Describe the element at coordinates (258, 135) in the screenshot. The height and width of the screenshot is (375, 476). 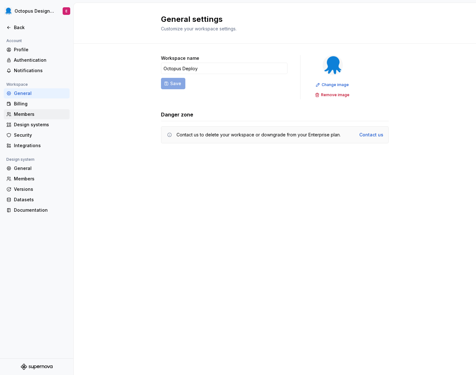
I see `div: Contact us to delete your workspace or downgrade from your Enterprise plan.` at that location.